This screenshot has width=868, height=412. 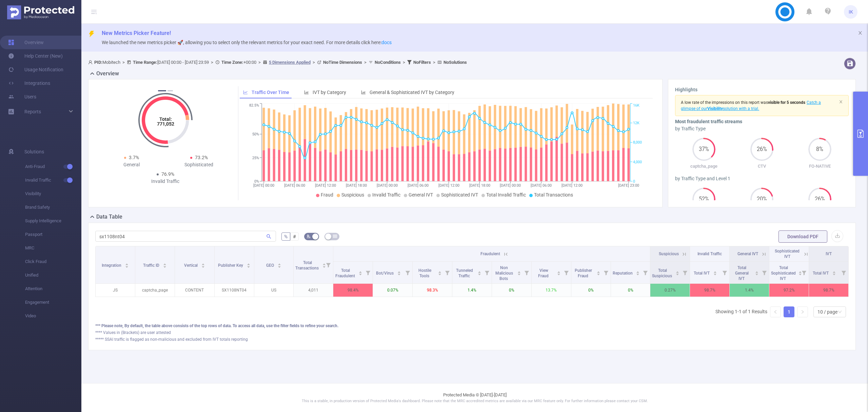 I want to click on i: icon: line-chart, so click(x=246, y=93).